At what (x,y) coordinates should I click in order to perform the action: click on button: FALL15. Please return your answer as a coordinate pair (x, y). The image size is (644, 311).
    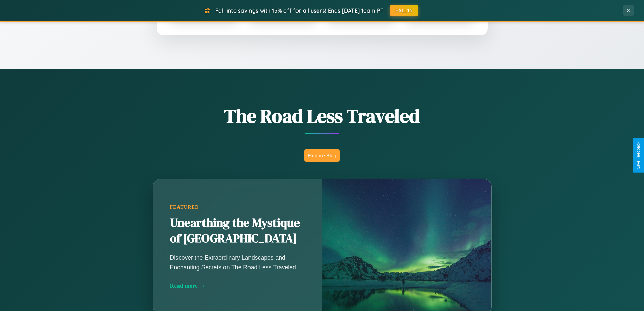
    Looking at the image, I should click on (404, 11).